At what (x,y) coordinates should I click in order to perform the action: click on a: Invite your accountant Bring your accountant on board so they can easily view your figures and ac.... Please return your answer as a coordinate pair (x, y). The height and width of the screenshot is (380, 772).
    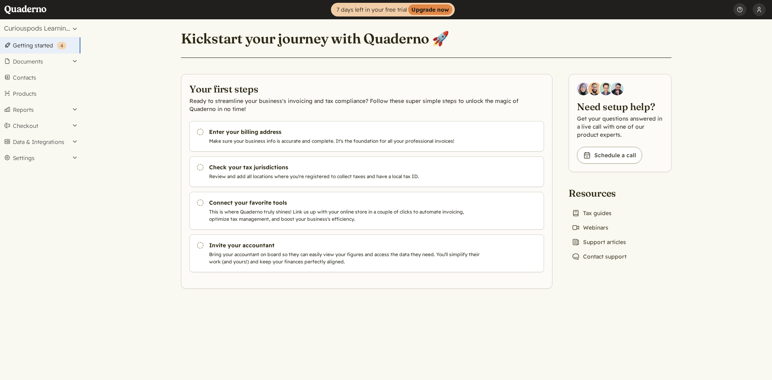
    Looking at the image, I should click on (366, 253).